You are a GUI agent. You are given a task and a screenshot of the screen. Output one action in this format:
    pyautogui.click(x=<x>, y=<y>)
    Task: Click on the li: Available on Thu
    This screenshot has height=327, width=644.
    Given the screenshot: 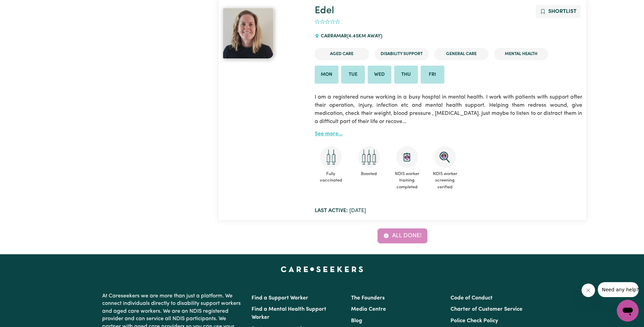 What is the action you would take?
    pyautogui.click(x=406, y=75)
    